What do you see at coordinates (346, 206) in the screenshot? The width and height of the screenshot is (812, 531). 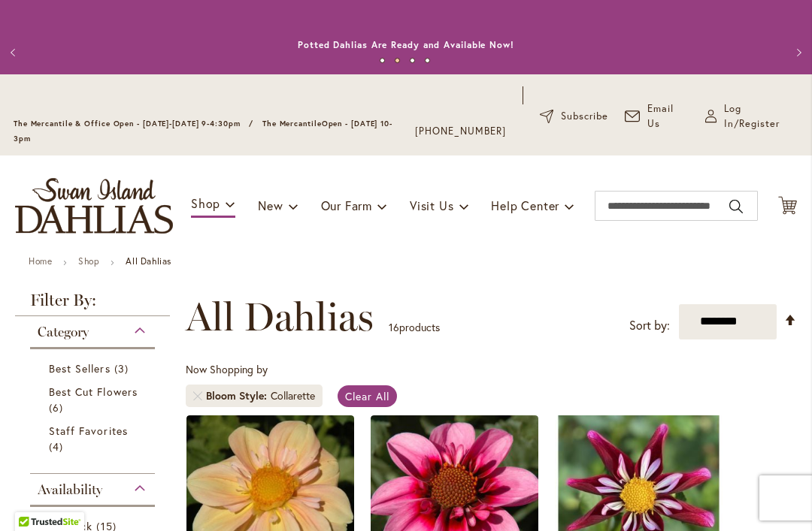 I see `span: Our Farm` at bounding box center [346, 206].